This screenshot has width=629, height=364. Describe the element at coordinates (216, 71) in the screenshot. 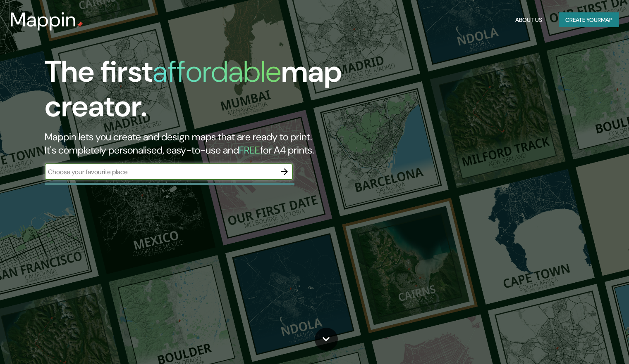

I see `h1: affordable` at that location.